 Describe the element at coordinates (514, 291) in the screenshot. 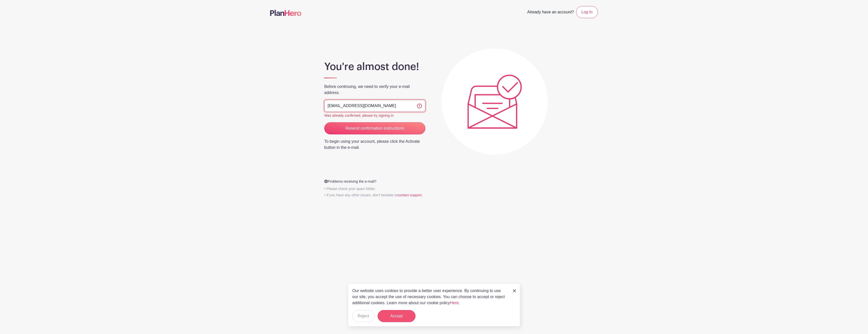

I see `img: close_button-5f87c8562297e5c2d7936805f587ecaba9071eb48480494691a3f1689db116b3.svg` at that location.